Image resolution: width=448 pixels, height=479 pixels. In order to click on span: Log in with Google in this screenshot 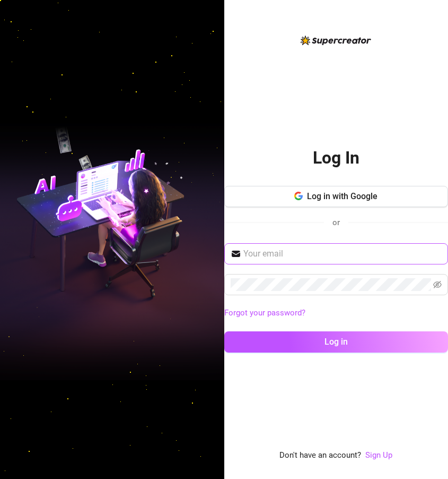, I will do `click(342, 196)`.